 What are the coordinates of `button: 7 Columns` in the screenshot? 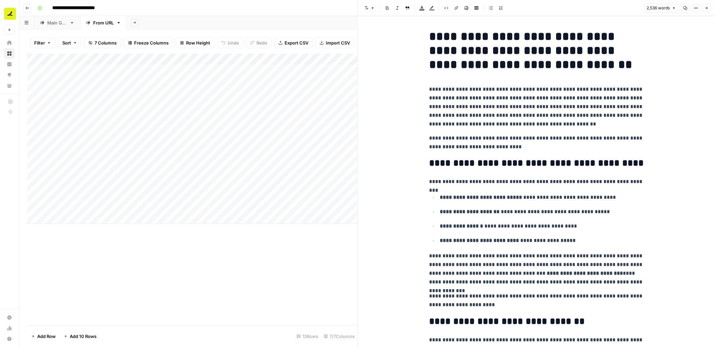 It's located at (103, 43).